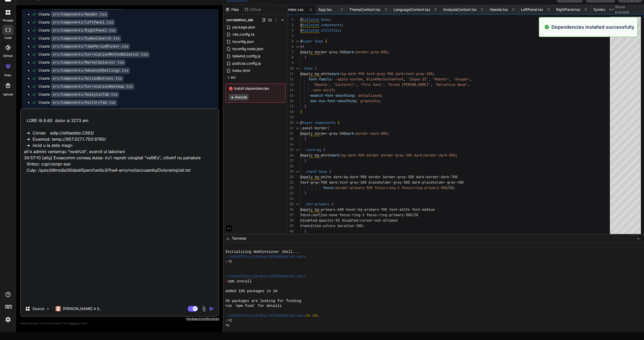  I want to click on span: -moz-osx-font-smoothing:, so click(334, 101).